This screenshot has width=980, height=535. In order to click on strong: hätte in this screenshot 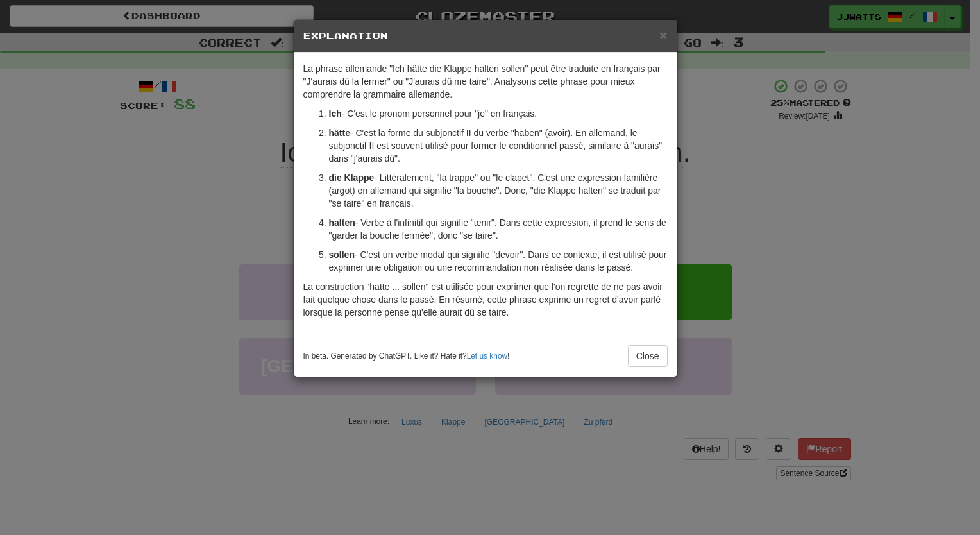, I will do `click(340, 133)`.